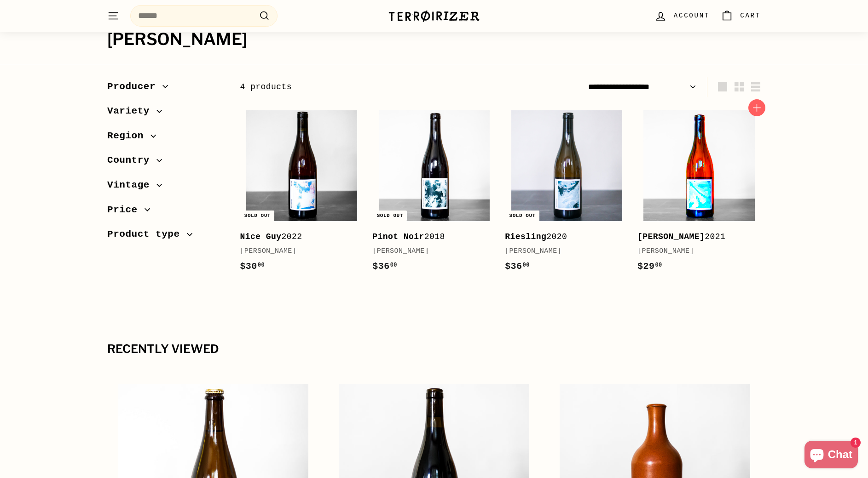 The image size is (868, 478). What do you see at coordinates (126, 210) in the screenshot?
I see `span: Price` at bounding box center [126, 210].